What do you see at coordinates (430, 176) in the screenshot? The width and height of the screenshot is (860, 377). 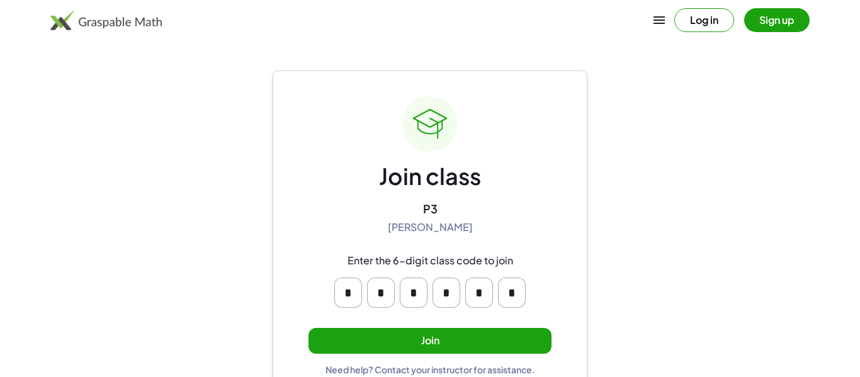 I see `div: Join class` at bounding box center [430, 176].